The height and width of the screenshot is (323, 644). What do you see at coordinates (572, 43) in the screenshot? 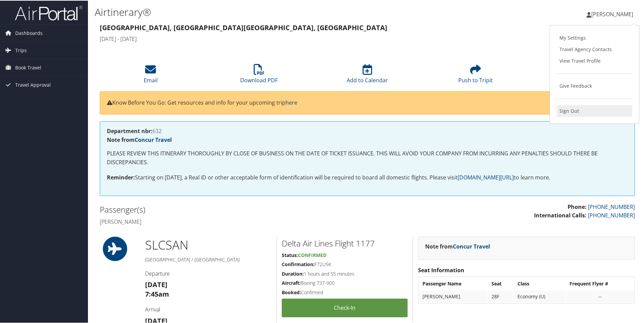
I see `h4: Agency Locator` at bounding box center [572, 43].